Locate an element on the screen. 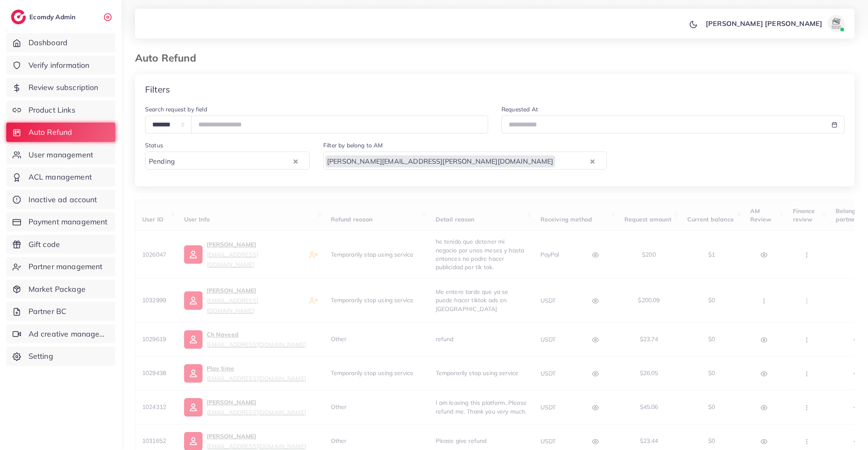 Image resolution: width=868 pixels, height=450 pixels. span: Partner BC is located at coordinates (47, 312).